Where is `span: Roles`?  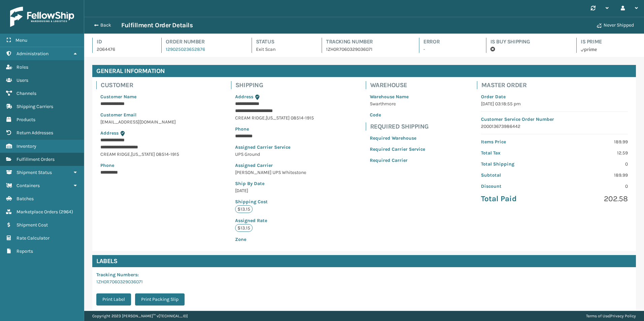
span: Roles is located at coordinates (22, 67).